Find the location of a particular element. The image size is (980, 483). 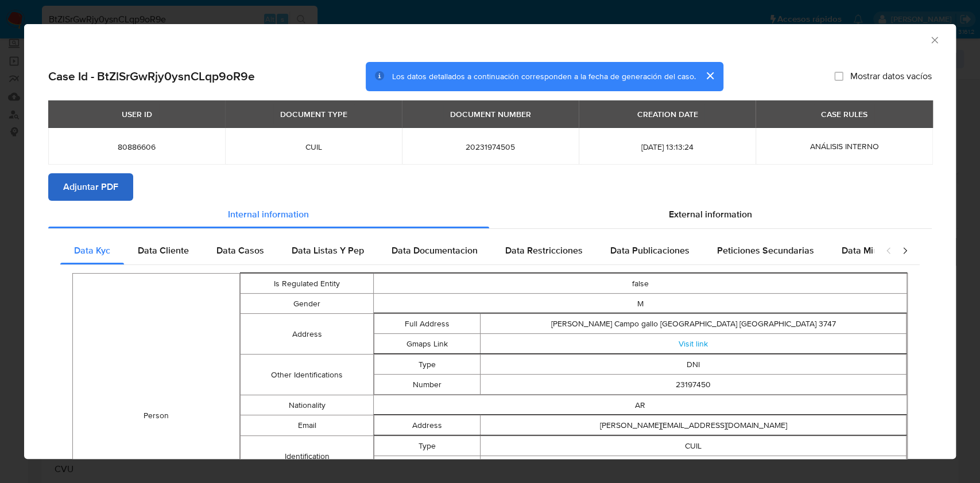

td: 23197450 is located at coordinates (693, 384).